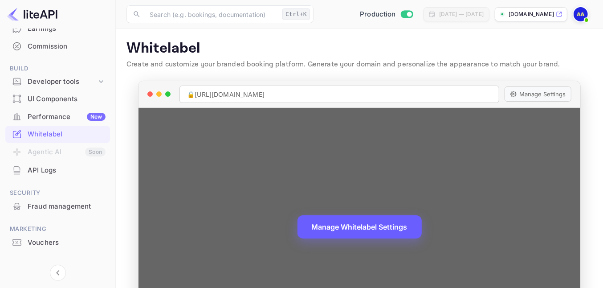 Image resolution: width=603 pixels, height=288 pixels. What do you see at coordinates (66, 117) in the screenshot?
I see `div: Performance` at bounding box center [66, 117].